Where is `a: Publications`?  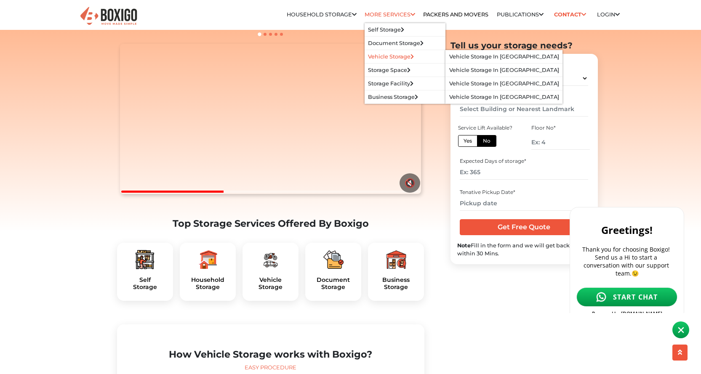 a: Publications is located at coordinates (520, 14).